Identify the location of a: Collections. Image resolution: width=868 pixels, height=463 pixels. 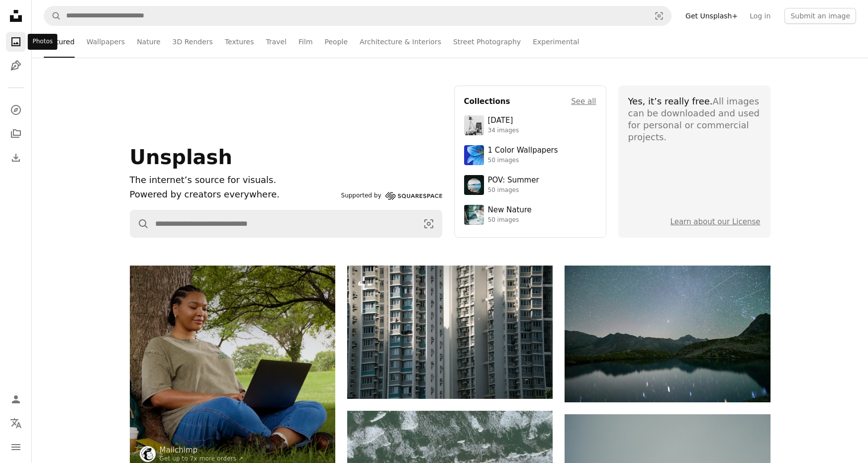
(16, 134).